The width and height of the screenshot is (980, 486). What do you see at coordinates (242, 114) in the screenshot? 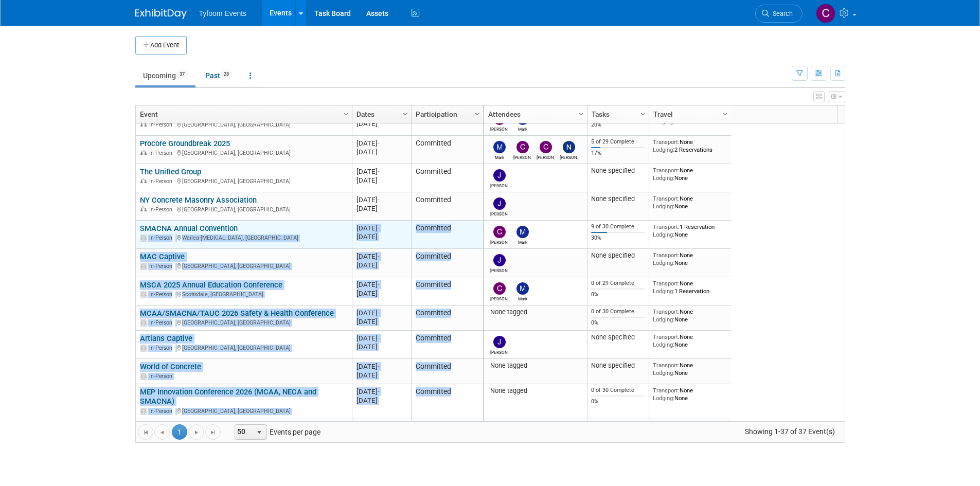
I see `a: Event` at bounding box center [242, 114].